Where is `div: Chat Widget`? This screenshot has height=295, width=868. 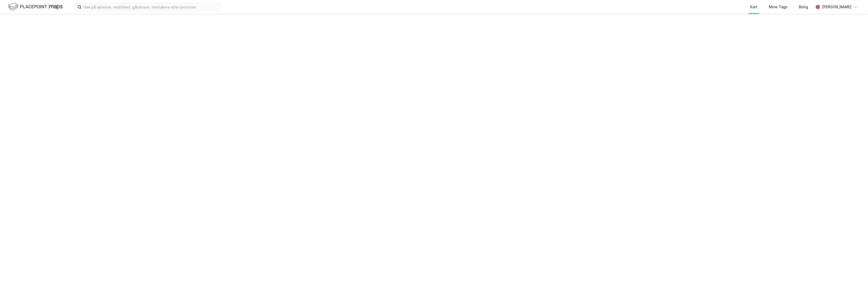 div: Chat Widget is located at coordinates (855, 283).